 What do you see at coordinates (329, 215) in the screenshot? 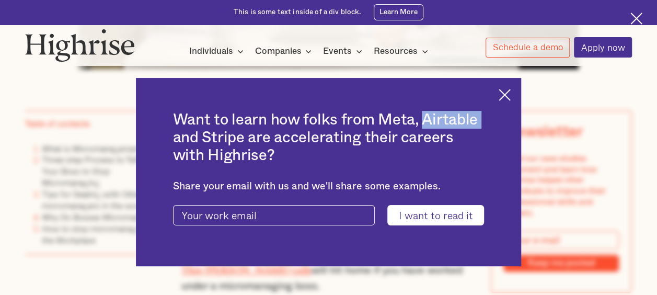
I see `form: current-ascender-blog-article-modal-form` at bounding box center [329, 215].